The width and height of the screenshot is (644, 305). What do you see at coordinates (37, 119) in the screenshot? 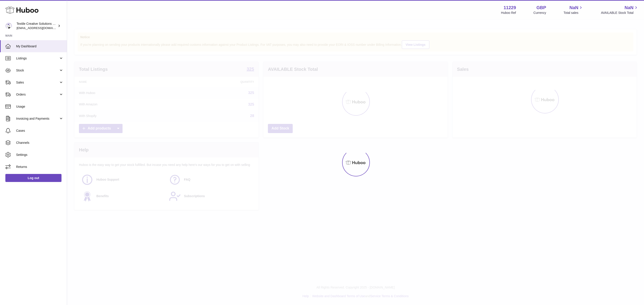
I see `span: Invoicing and Payments` at bounding box center [37, 119].